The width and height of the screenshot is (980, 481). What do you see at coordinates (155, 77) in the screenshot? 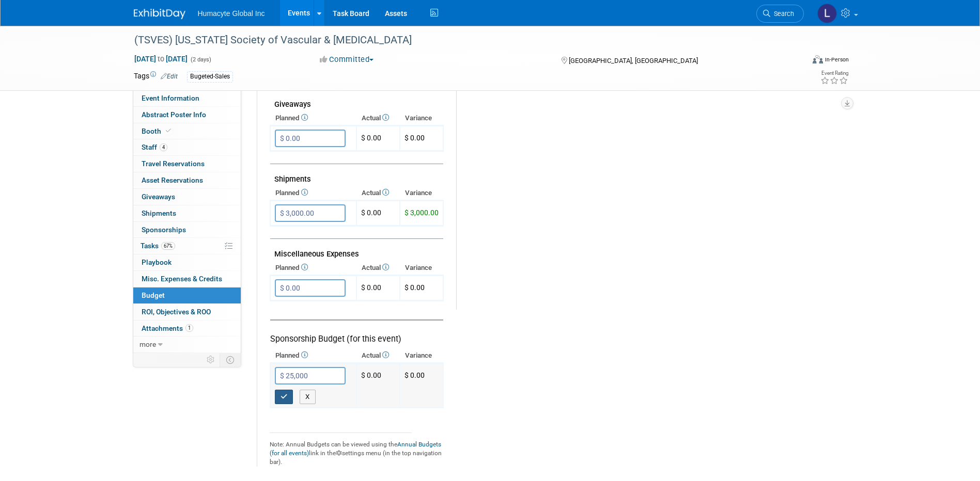
I see `td: Tags` at bounding box center [155, 77].